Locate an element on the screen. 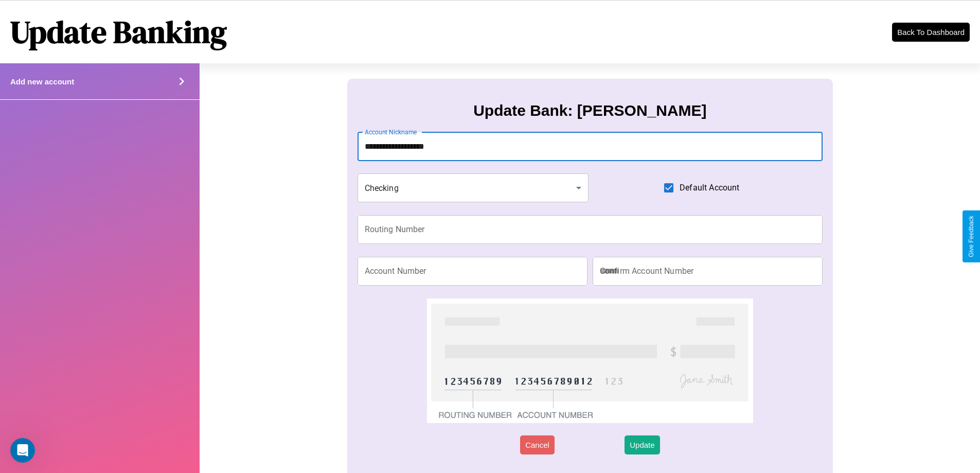 This screenshot has height=473, width=980. div: Give Feedback is located at coordinates (972, 236).